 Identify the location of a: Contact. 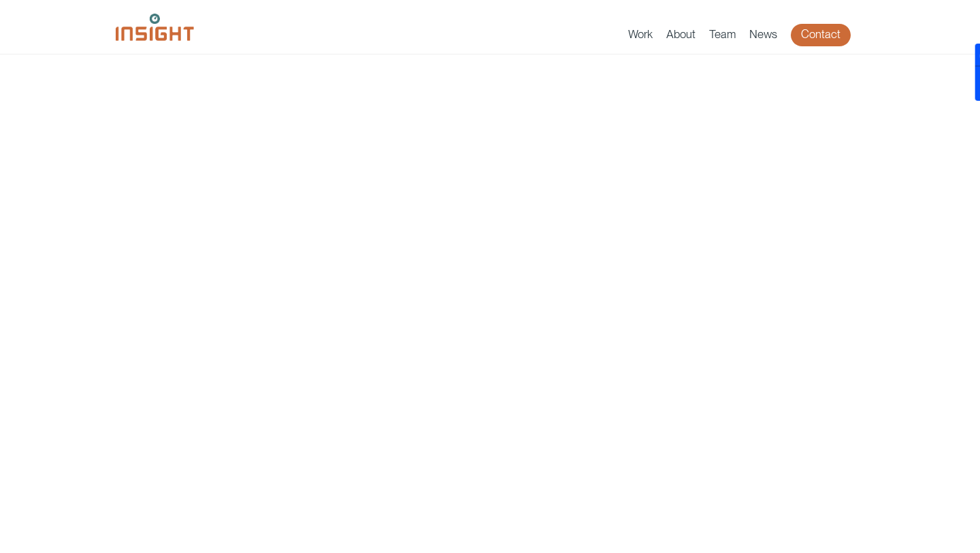
(821, 35).